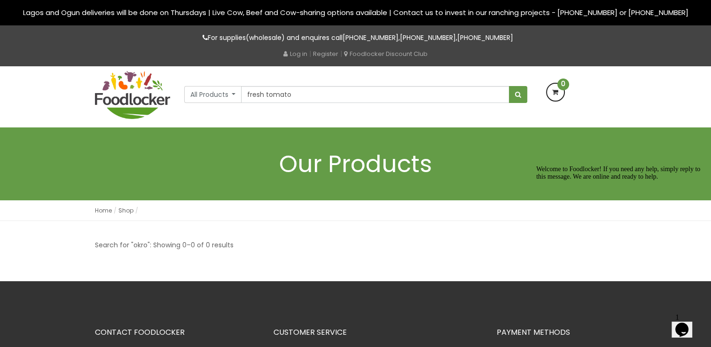 This screenshot has width=711, height=347. Describe the element at coordinates (86, 11) in the screenshot. I see `span: Welcome to Foodlocker! If you need any help, simply reply to this message. We are online and read...` at that location.